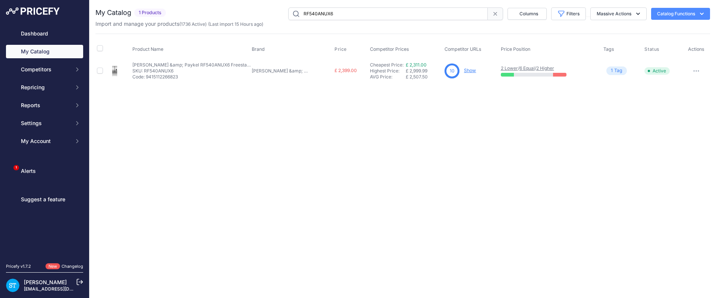 This screenshot has width=716, height=298. What do you see at coordinates (617, 71) in the screenshot?
I see `span: Tag` at bounding box center [617, 71].